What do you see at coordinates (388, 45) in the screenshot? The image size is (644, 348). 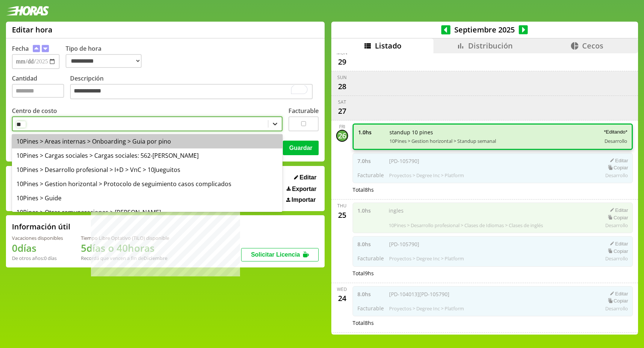 I see `span: Listado` at bounding box center [388, 45].